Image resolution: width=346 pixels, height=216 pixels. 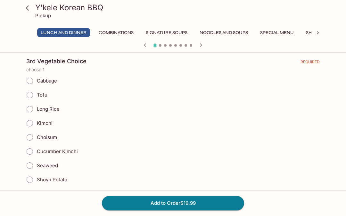 I want to click on button: Add to Order$19.99, so click(x=173, y=203).